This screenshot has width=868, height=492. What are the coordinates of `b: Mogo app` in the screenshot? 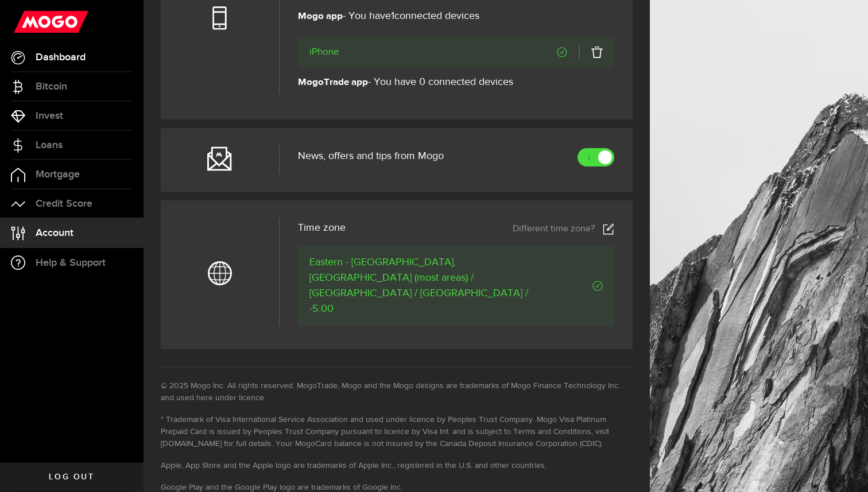 It's located at (320, 16).